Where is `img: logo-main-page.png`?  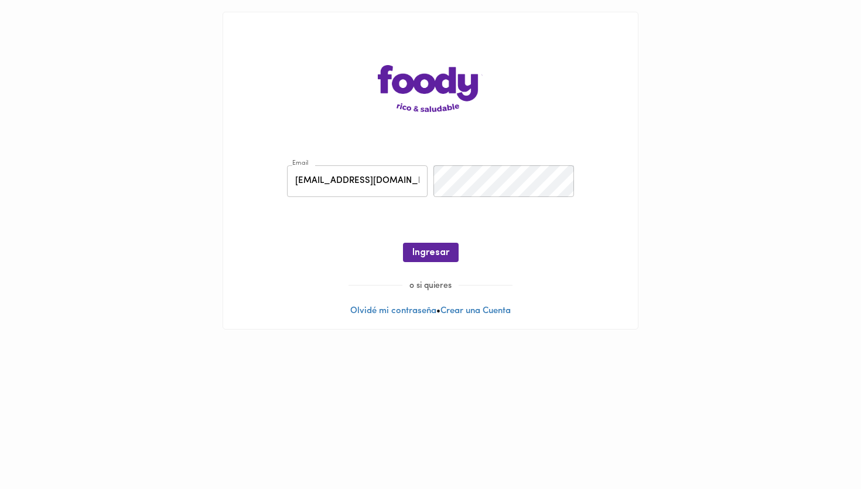
img: logo-main-page.png is located at coordinates (431, 88).